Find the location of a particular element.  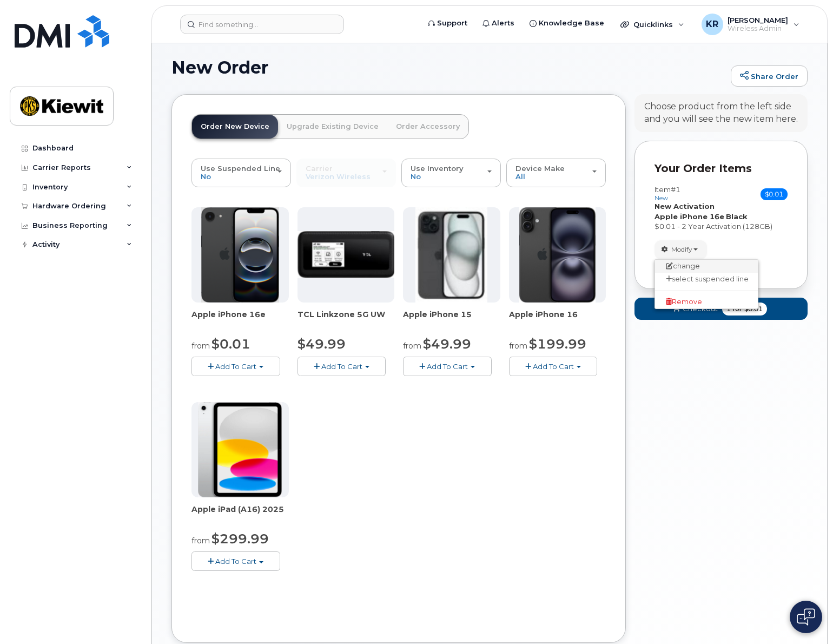

span: Apple iPhone 16e is located at coordinates (240, 320).